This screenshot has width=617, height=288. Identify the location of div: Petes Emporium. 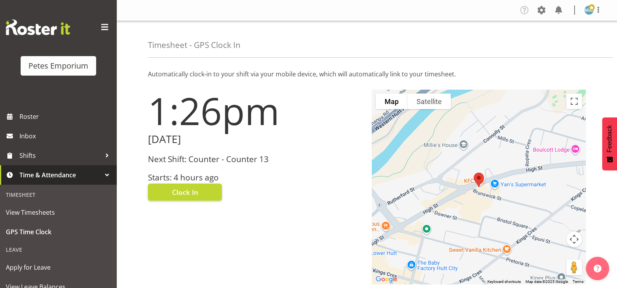
(58, 66).